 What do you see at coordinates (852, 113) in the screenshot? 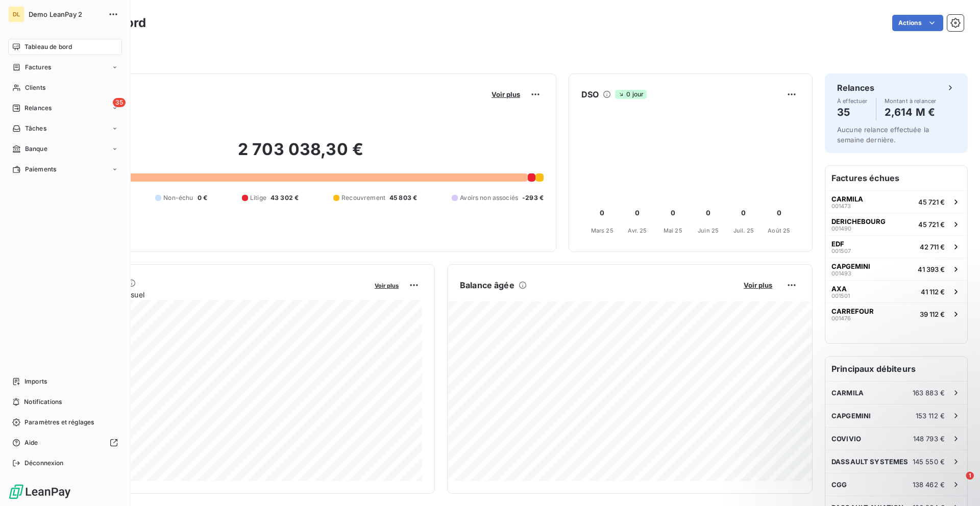
I see `h4: 35` at bounding box center [852, 113].